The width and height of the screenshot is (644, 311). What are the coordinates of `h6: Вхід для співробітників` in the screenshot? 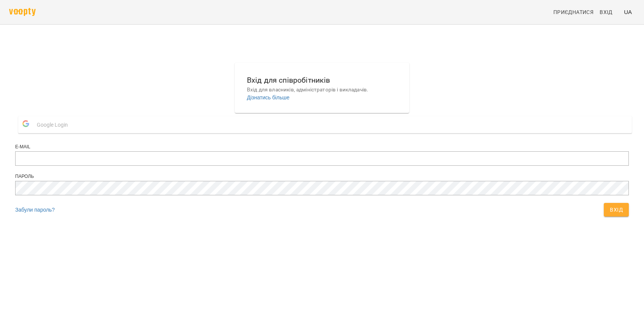 It's located at (322, 80).